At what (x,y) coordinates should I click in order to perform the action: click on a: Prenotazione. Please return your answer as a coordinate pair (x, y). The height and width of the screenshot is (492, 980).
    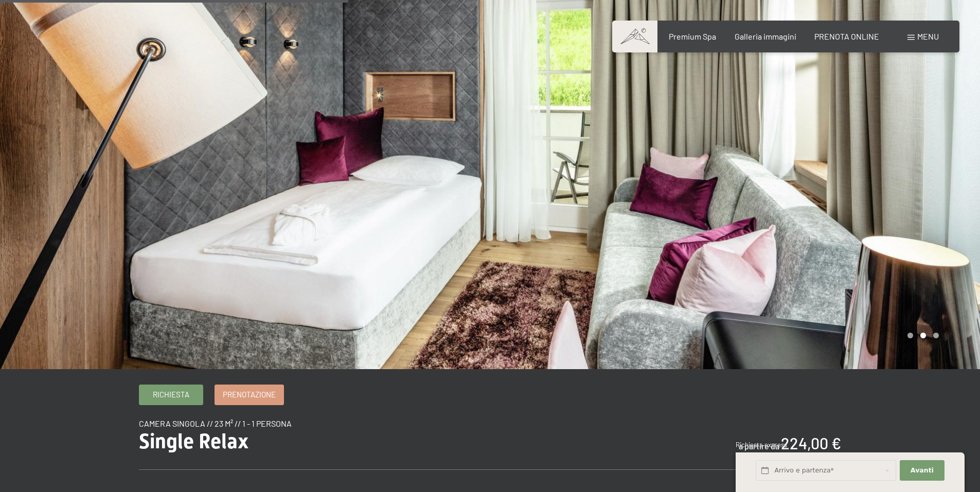
    Looking at the image, I should click on (248, 395).